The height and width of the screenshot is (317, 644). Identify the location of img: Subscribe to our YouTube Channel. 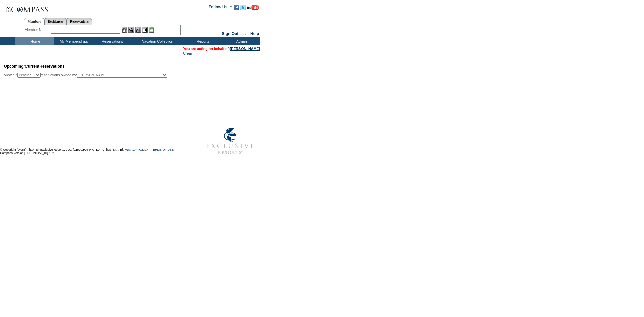
(253, 8).